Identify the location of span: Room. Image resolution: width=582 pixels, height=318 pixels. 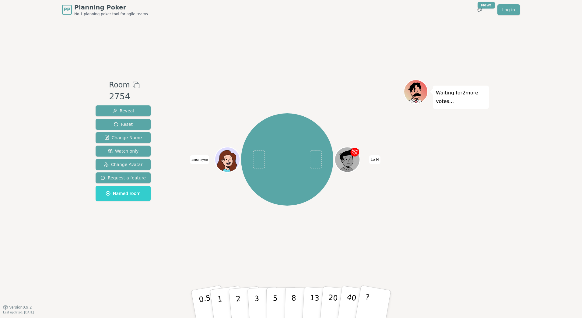
(119, 85).